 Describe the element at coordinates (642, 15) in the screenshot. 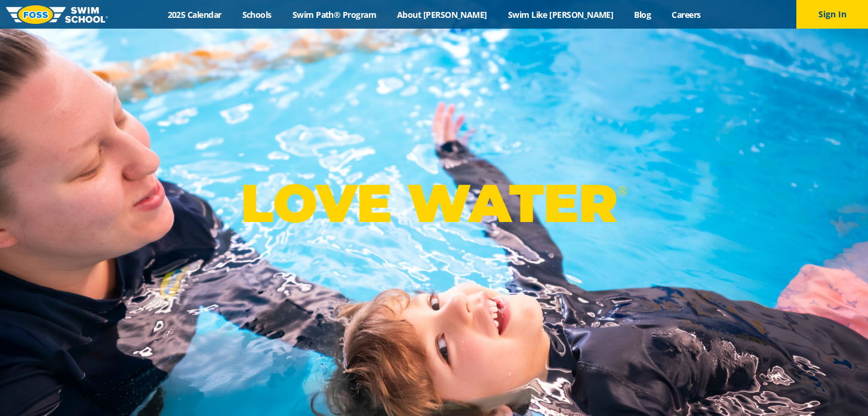

I see `a: Blog` at that location.